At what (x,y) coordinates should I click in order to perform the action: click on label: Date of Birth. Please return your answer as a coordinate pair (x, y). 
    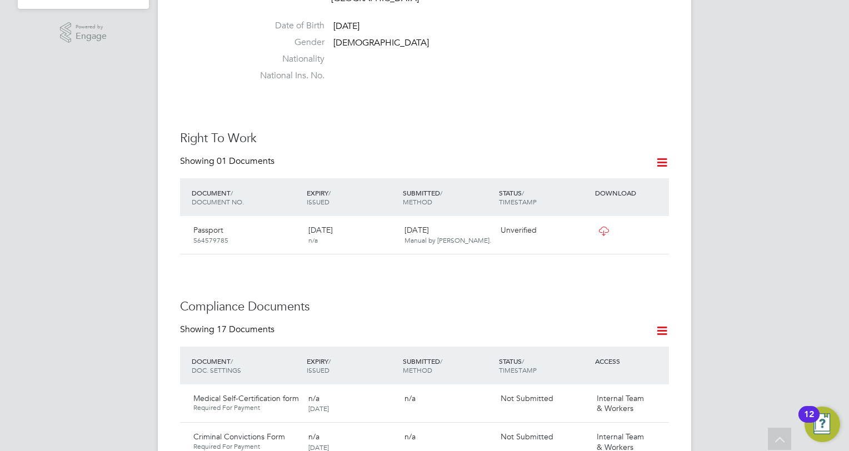
    Looking at the image, I should click on (286, 26).